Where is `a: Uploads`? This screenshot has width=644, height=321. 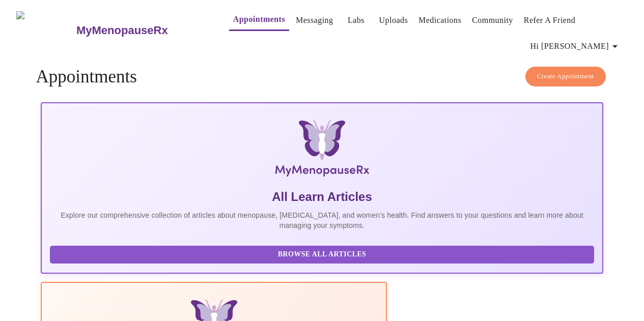 a: Uploads is located at coordinates (393, 20).